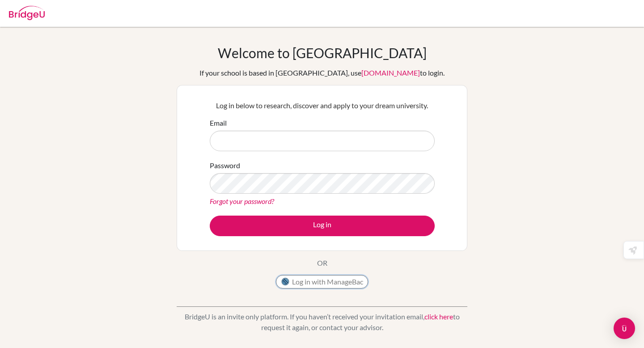 Image resolution: width=644 pixels, height=348 pixels. What do you see at coordinates (439, 316) in the screenshot?
I see `a: click here` at bounding box center [439, 316].